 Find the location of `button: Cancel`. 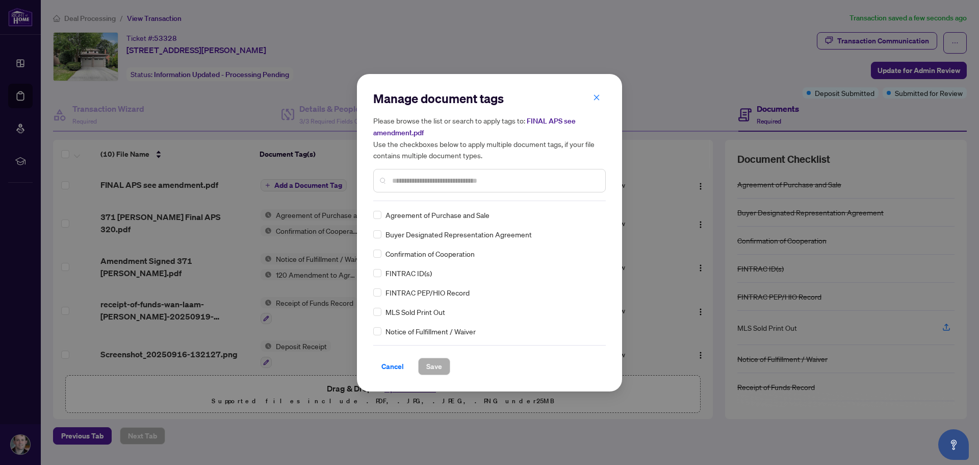

button: Cancel is located at coordinates (393, 366).